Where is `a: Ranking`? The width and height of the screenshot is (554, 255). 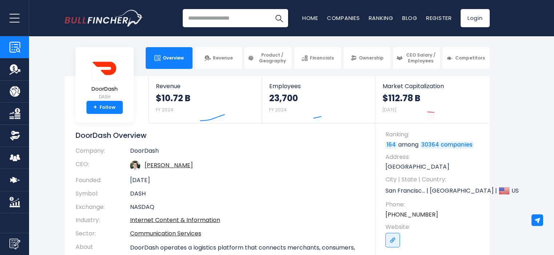
a: Ranking is located at coordinates (381, 18).